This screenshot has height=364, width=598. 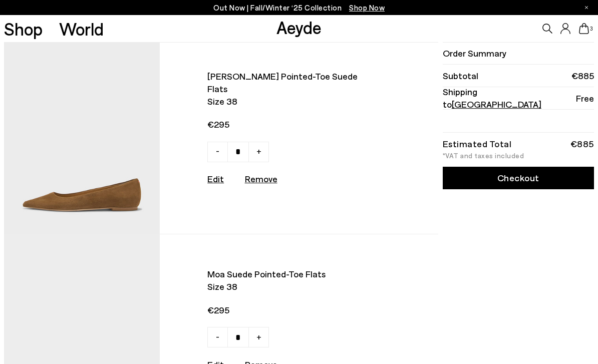 I want to click on a: World, so click(x=81, y=28).